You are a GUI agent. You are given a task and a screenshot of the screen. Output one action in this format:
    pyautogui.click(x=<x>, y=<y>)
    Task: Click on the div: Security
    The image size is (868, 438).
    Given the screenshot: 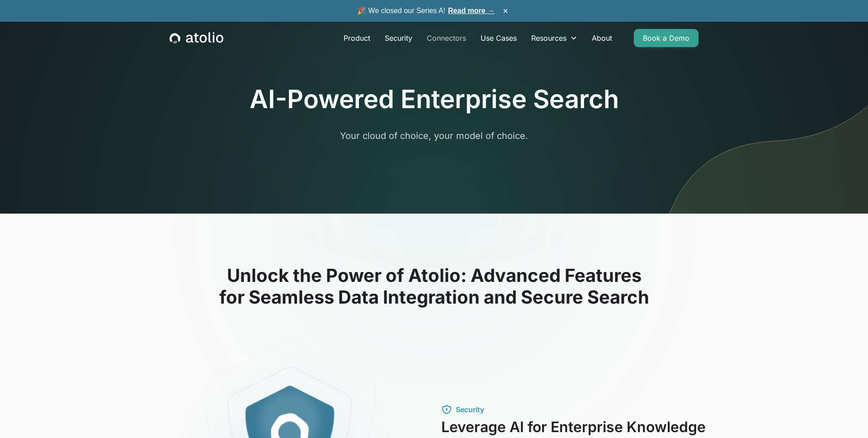 What is the action you would take?
    pyautogui.click(x=470, y=409)
    